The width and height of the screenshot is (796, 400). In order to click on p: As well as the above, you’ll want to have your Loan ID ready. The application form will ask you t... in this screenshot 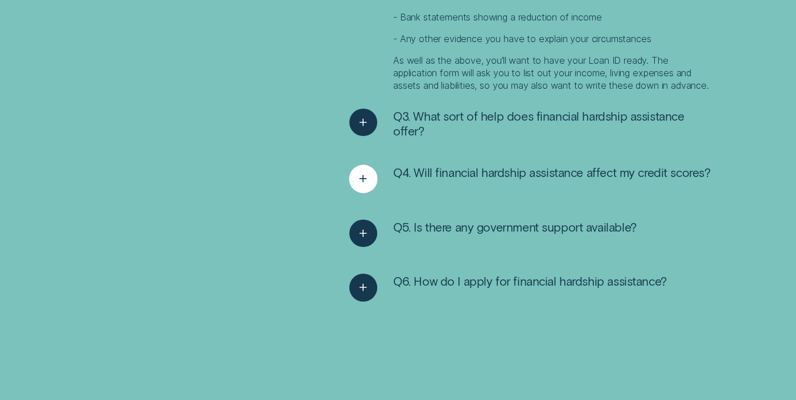, I will do `click(552, 73)`.